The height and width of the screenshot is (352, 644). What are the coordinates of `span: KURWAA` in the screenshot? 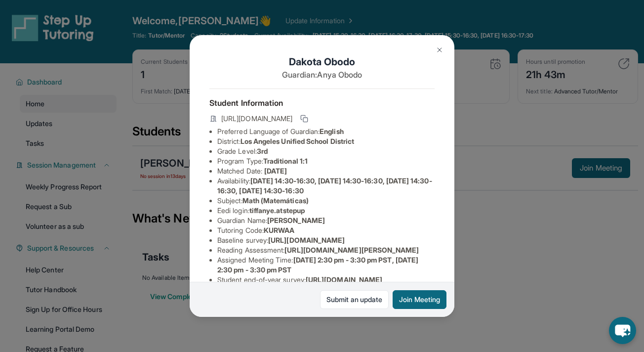 It's located at (279, 230).